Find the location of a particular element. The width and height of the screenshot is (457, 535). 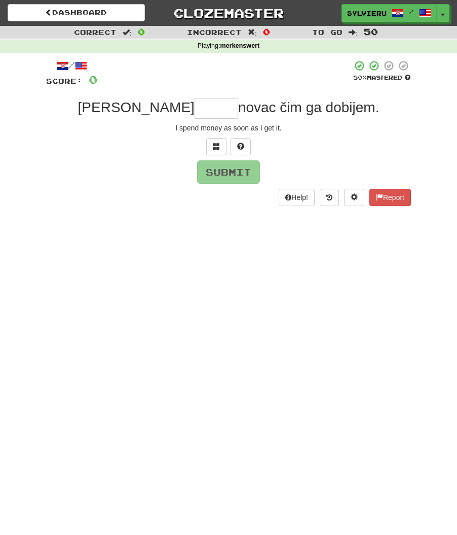

a: Clozemaster is located at coordinates (229, 13).